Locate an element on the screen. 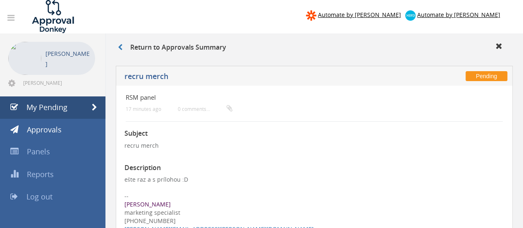 The width and height of the screenshot is (523, 228). div: ešte raz a s prílohou :D is located at coordinates (314, 179).